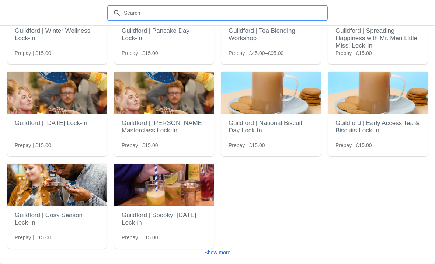 This screenshot has width=435, height=264. Describe the element at coordinates (218, 253) in the screenshot. I see `button: Show more` at that location.